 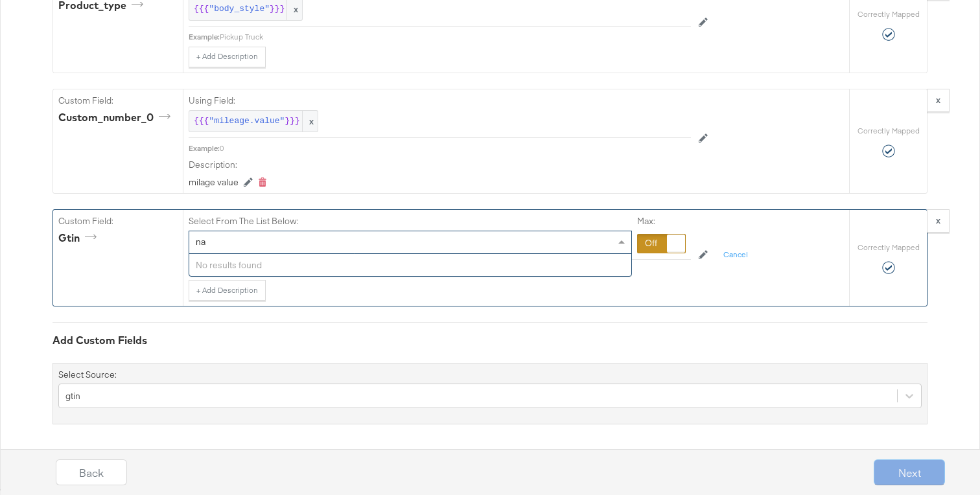 What do you see at coordinates (455, 37) in the screenshot?
I see `div: Pickup Truck` at bounding box center [455, 37].